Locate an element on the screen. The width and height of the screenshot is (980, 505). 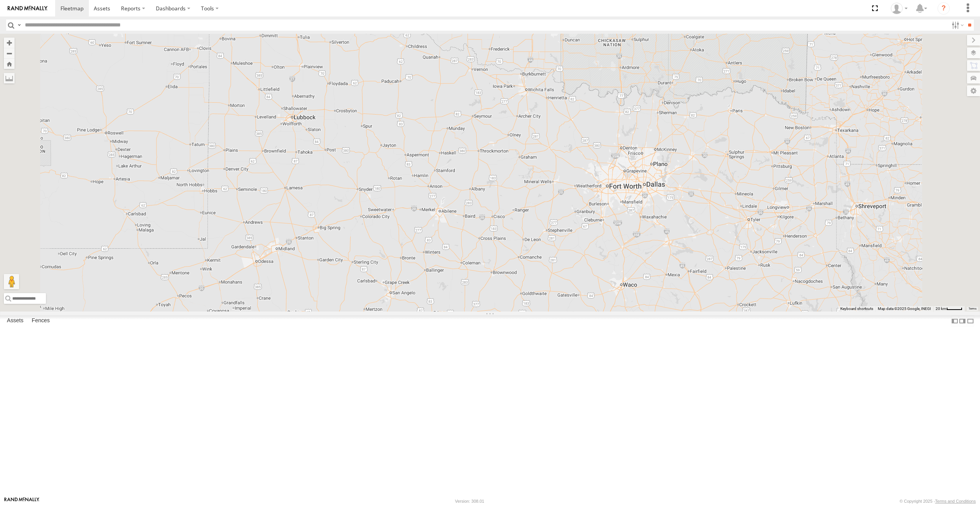
span: Map data ©2025 Google, INEGI is located at coordinates (904, 308).